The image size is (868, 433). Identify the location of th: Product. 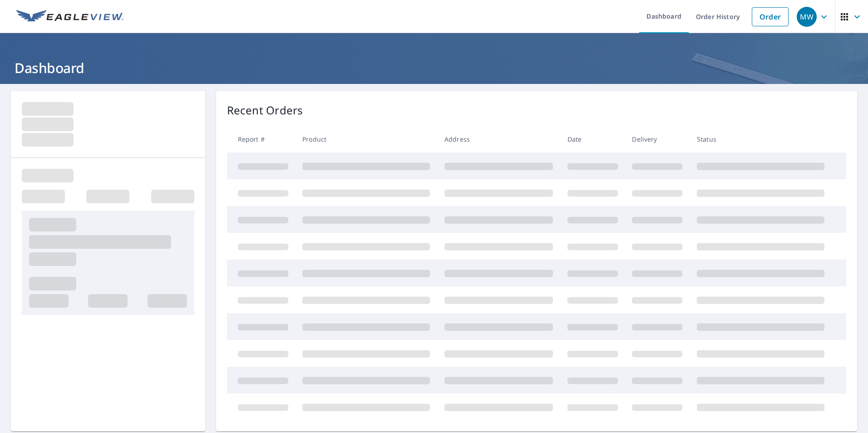
(366, 139).